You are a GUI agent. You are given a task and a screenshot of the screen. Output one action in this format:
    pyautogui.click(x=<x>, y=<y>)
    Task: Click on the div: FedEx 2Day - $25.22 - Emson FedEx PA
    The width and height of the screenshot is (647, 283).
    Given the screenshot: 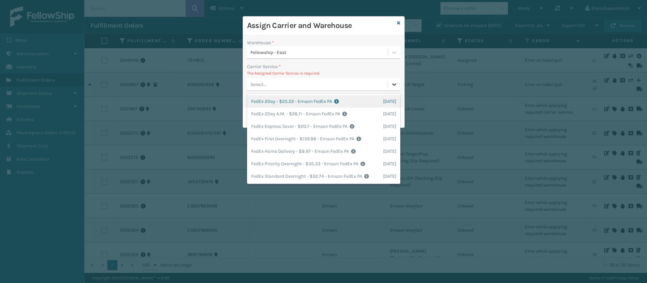 What is the action you would take?
    pyautogui.click(x=323, y=101)
    